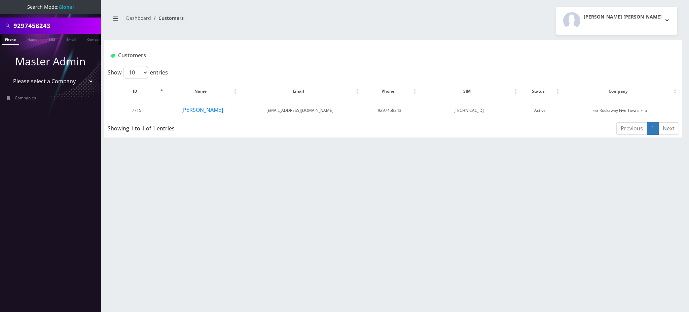 This screenshot has height=312, width=689. What do you see at coordinates (345, 55) in the screenshot?
I see `h1: Customers` at bounding box center [345, 55].